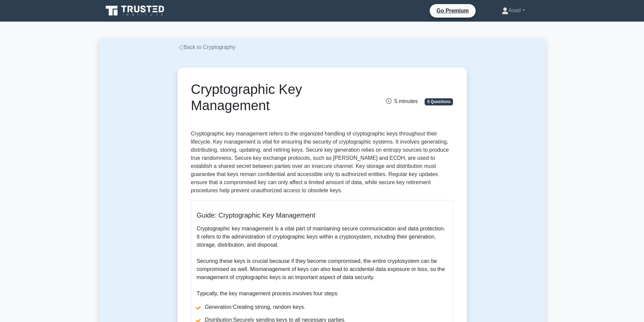 This screenshot has height=322, width=644. Describe the element at coordinates (219, 307) in the screenshot. I see `em: Generation:` at that location.